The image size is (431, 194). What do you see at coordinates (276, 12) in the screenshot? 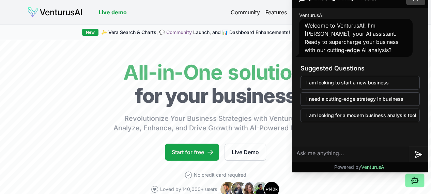
I see `a: Features` at bounding box center [276, 12].